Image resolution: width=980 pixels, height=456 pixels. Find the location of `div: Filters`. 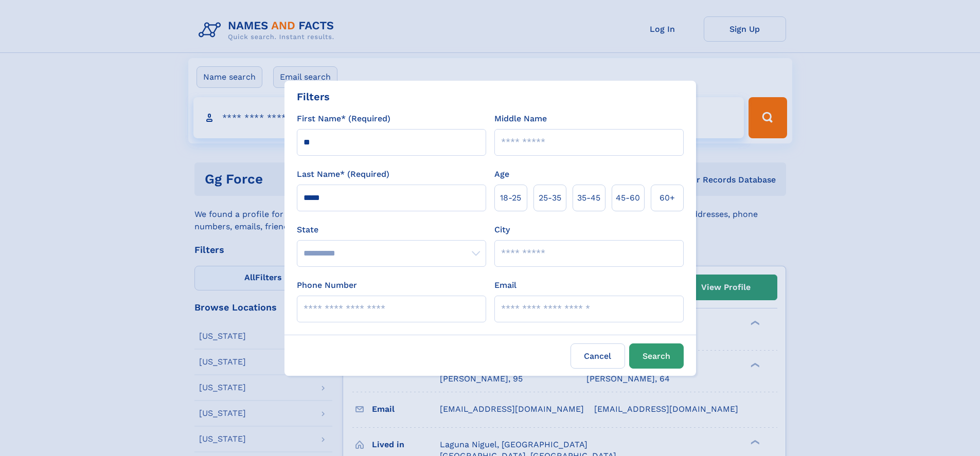

div: Filters is located at coordinates (313, 96).